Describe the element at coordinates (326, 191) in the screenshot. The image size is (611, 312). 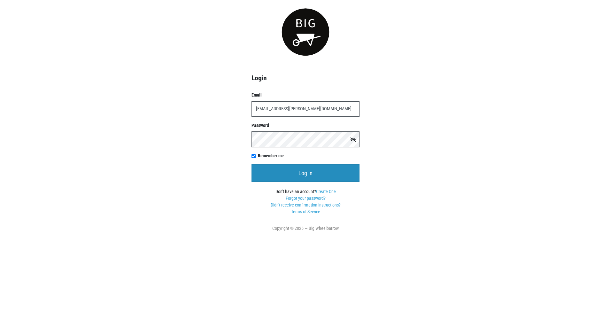
I see `a: Create One` at that location.